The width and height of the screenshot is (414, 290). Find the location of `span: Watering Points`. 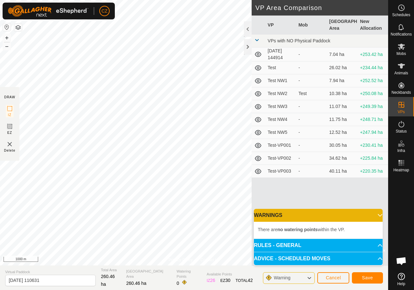

span: Watering Points is located at coordinates (189, 274).